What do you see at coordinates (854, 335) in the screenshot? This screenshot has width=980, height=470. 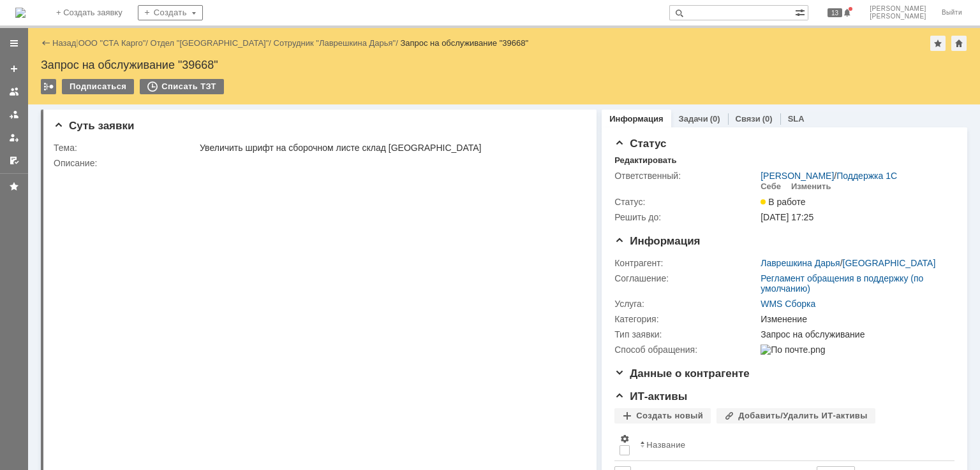 I see `div: Запрос на обслуживание` at bounding box center [854, 335].